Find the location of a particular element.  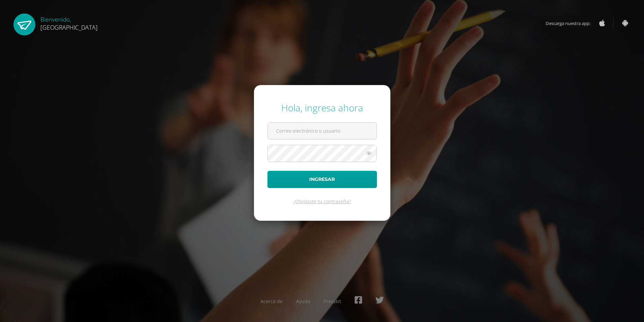

input: Correo electrónico o usuario is located at coordinates (322, 131).